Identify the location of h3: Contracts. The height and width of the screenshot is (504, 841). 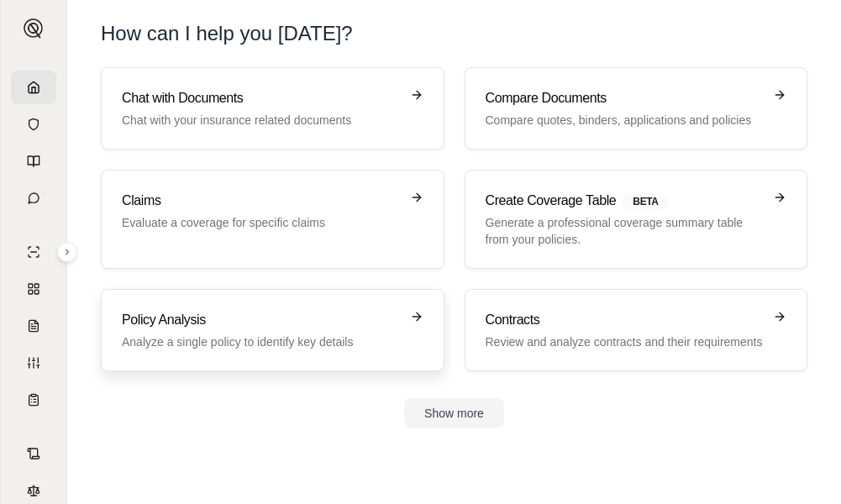
(624, 320).